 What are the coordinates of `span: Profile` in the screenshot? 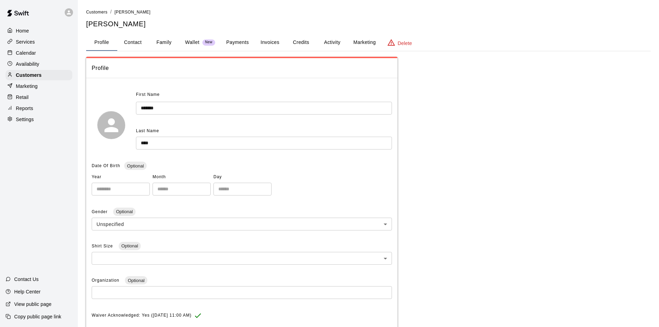 It's located at (242, 68).